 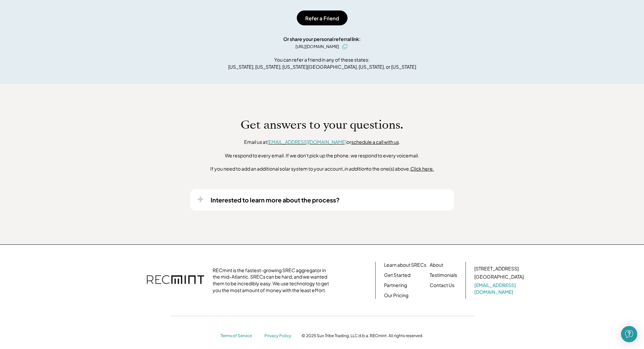 What do you see at coordinates (322, 169) in the screenshot?
I see `div: If you need to add an additional solar system to your account, to the one(s) above,` at bounding box center [322, 169].